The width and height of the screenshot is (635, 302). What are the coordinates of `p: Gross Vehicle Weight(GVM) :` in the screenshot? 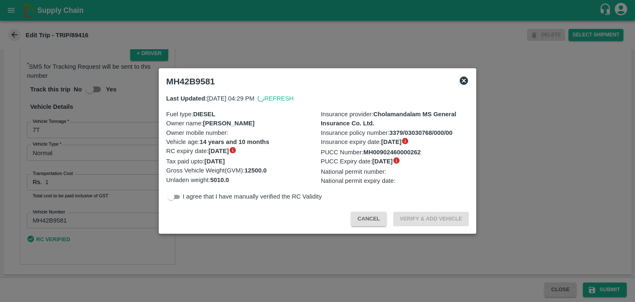 It's located at (240, 170).